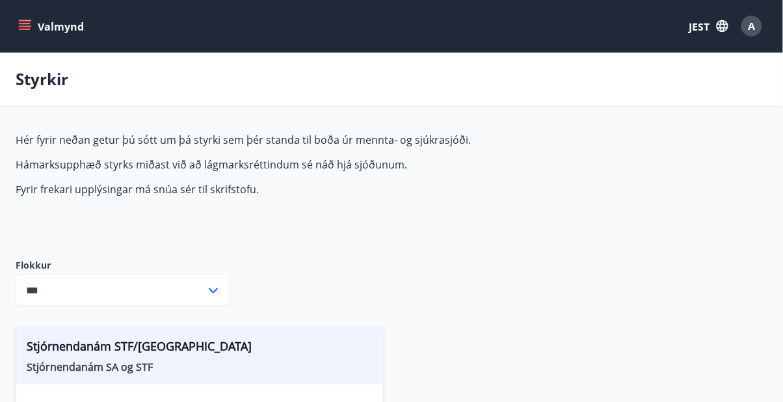 The image size is (783, 402). I want to click on font: JEST, so click(700, 27).